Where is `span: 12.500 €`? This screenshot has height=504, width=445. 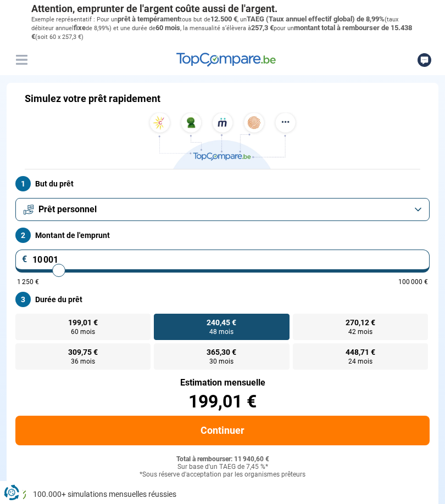
span: 12.500 € is located at coordinates (224, 19).